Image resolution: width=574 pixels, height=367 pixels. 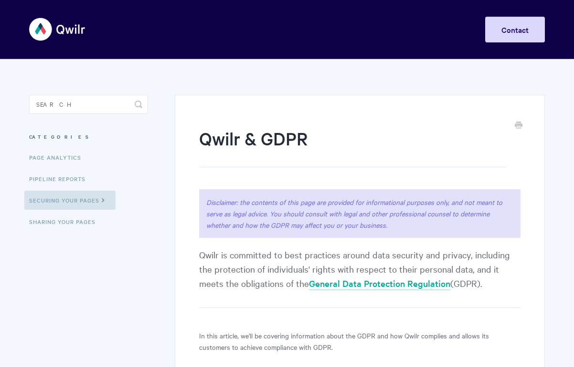 What do you see at coordinates (359, 342) in the screenshot?
I see `p: In this article, we'll be covering information about the GDPR and how Qwilr complies and allows i...` at bounding box center [359, 342].